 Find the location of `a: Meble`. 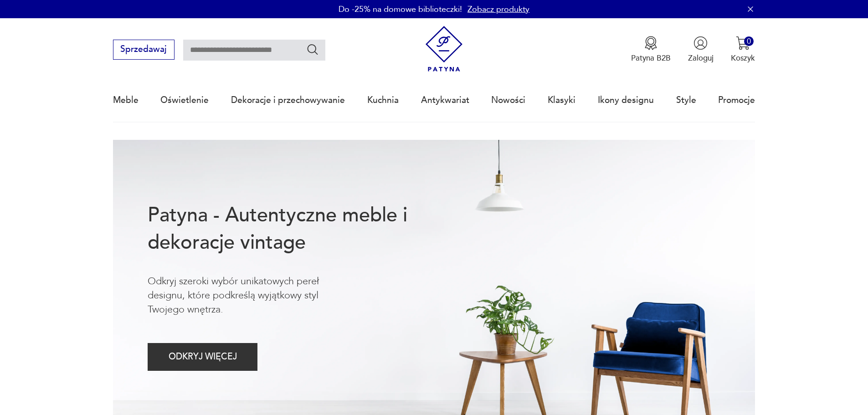

a: Meble is located at coordinates (126, 101).